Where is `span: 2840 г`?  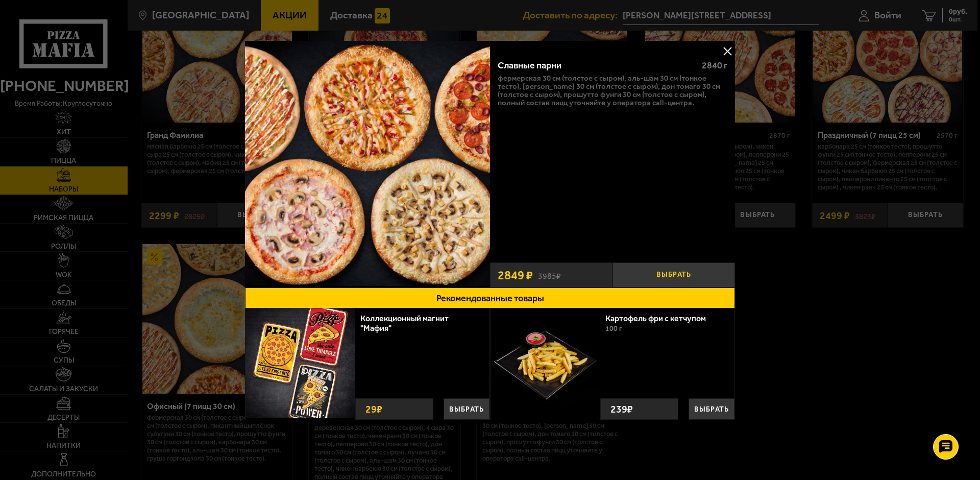
span: 2840 г is located at coordinates (714, 65).